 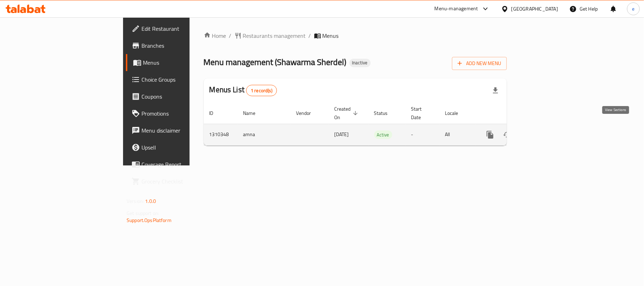 I want to click on span: Choice Groups, so click(x=183, y=79).